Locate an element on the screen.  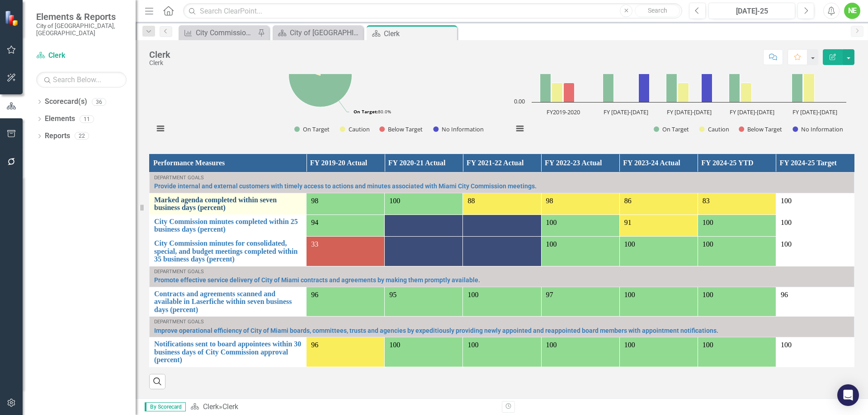
img: ClearPoint Strategy is located at coordinates (12, 18).